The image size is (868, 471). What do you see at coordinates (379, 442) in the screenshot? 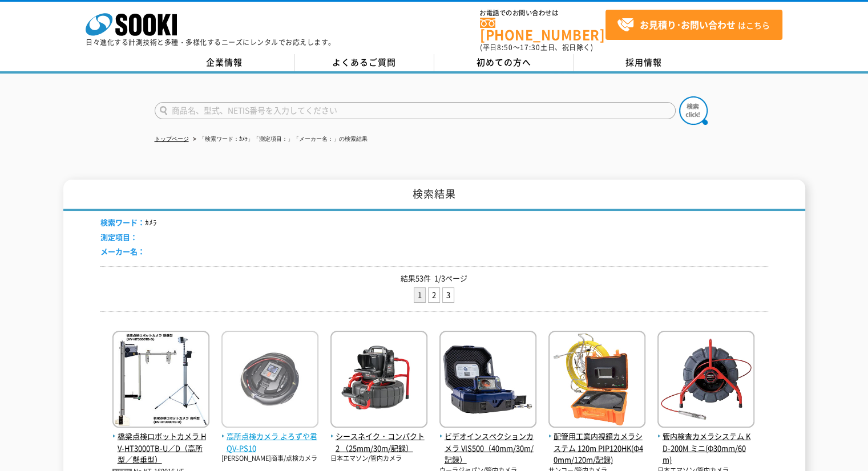
I see `span: シースネイク・コンパクト2 （25mm/30m/記録）` at bounding box center [379, 442].